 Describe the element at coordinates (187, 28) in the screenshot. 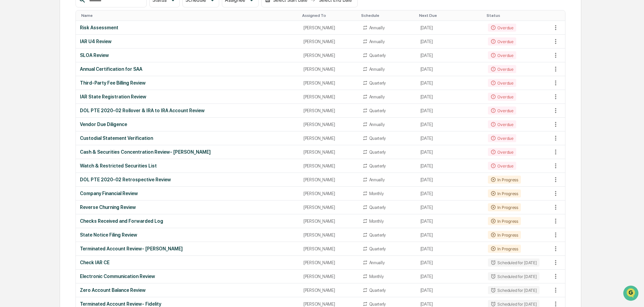

I see `div: Risk Assessment` at that location.